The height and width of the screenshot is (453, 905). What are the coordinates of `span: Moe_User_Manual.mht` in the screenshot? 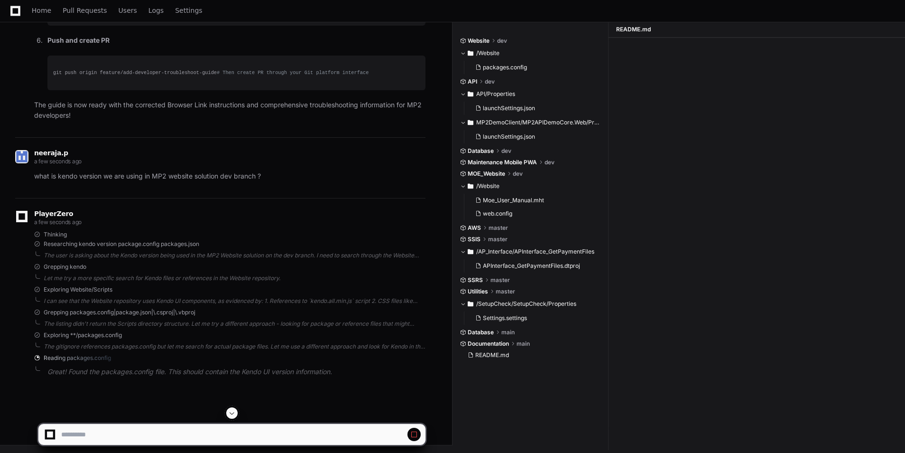 It's located at (513, 200).